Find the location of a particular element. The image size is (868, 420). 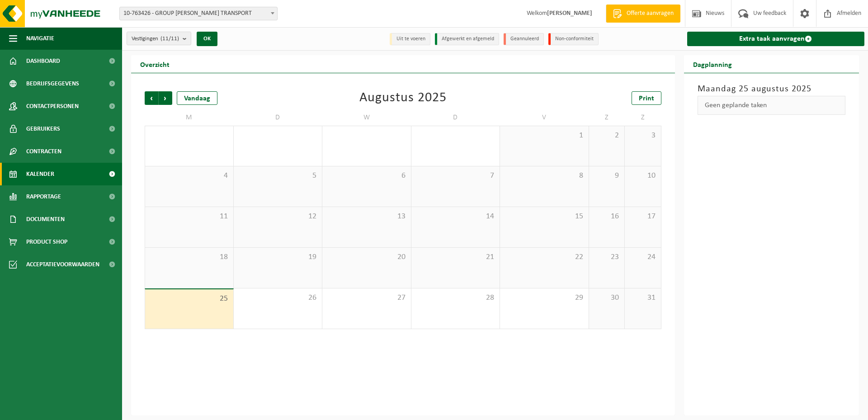

span: 17 is located at coordinates (643, 216).